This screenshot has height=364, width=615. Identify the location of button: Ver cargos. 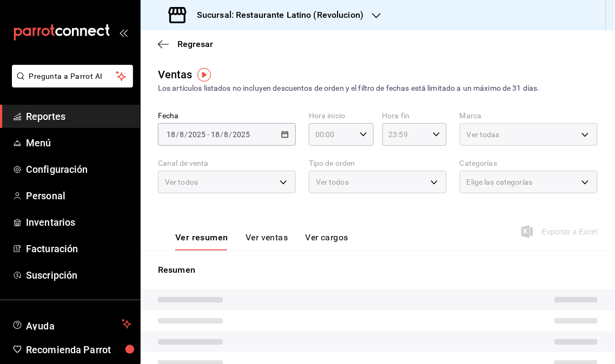
(327, 241).